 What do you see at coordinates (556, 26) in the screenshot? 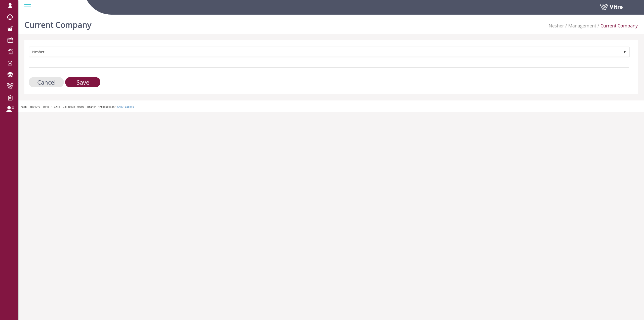
I see `a: Nesher` at bounding box center [556, 26].